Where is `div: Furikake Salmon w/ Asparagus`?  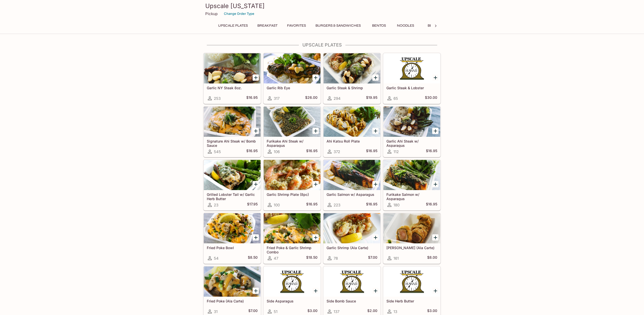
div: Furikake Salmon w/ Asparagus is located at coordinates (412, 175).